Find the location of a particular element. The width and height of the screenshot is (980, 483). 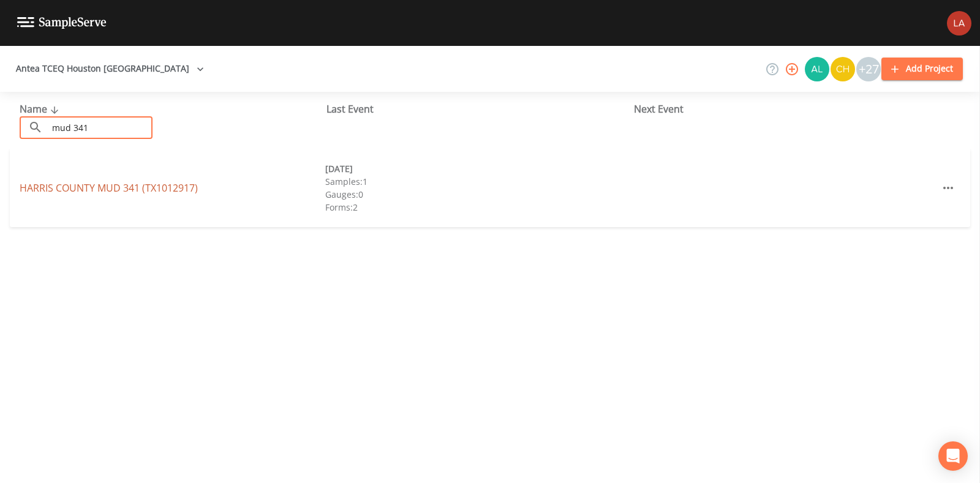

div: Next Event is located at coordinates (787, 109).